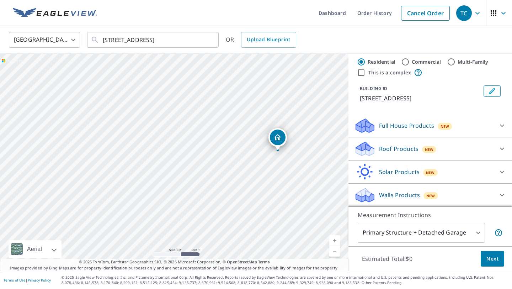 This screenshot has height=289, width=512. Describe the element at coordinates (430, 126) in the screenshot. I see `div: Full House ProductsNew` at that location.